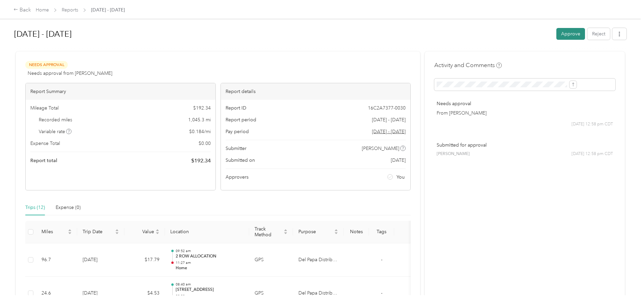 This screenshot has width=644, height=307. Describe the element at coordinates (237, 131) in the screenshot. I see `span: Pay period` at that location.